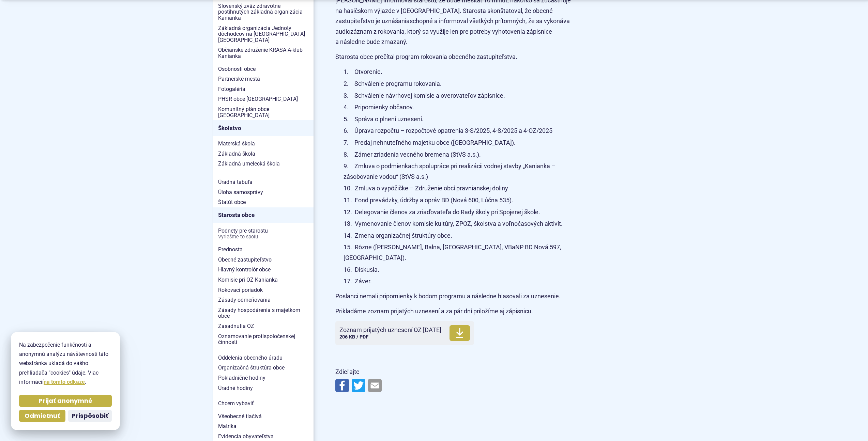  I want to click on a: Materská škola, so click(263, 144).